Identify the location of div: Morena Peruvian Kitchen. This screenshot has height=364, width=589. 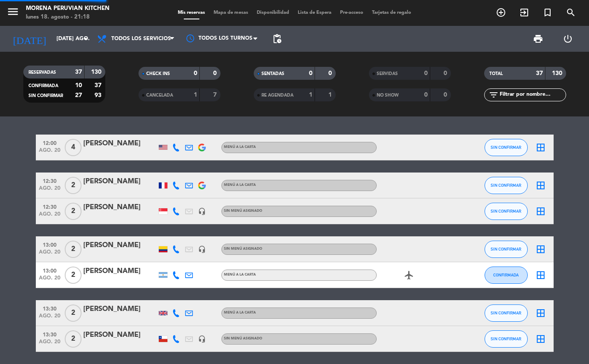
(68, 9).